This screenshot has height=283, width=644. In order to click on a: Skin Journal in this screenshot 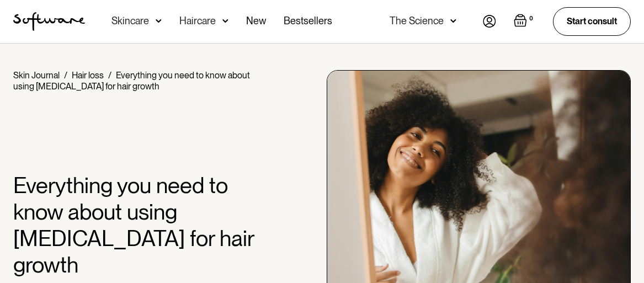, I will do `click(36, 75)`.